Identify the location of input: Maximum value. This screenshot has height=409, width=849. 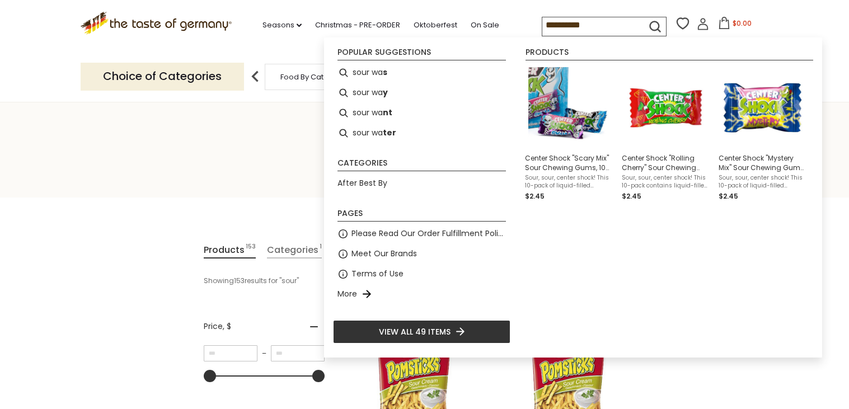
(298, 353).